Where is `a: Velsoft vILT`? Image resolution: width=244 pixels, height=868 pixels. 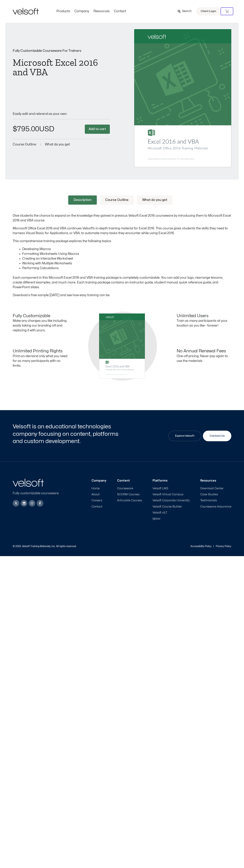 a: Velsoft vILT is located at coordinates (171, 512).